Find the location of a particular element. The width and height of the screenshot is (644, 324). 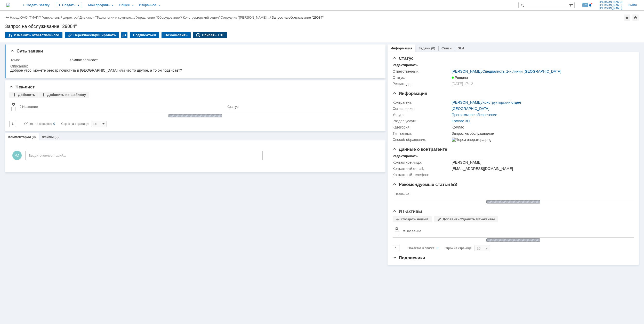

div: Компас is located at coordinates (541, 127).